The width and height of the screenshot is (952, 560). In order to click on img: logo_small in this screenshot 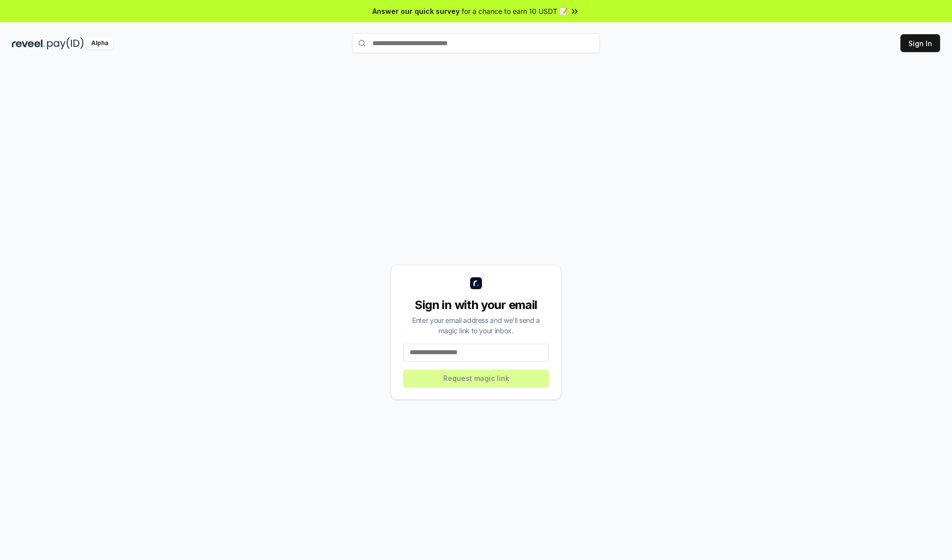, I will do `click(476, 283)`.